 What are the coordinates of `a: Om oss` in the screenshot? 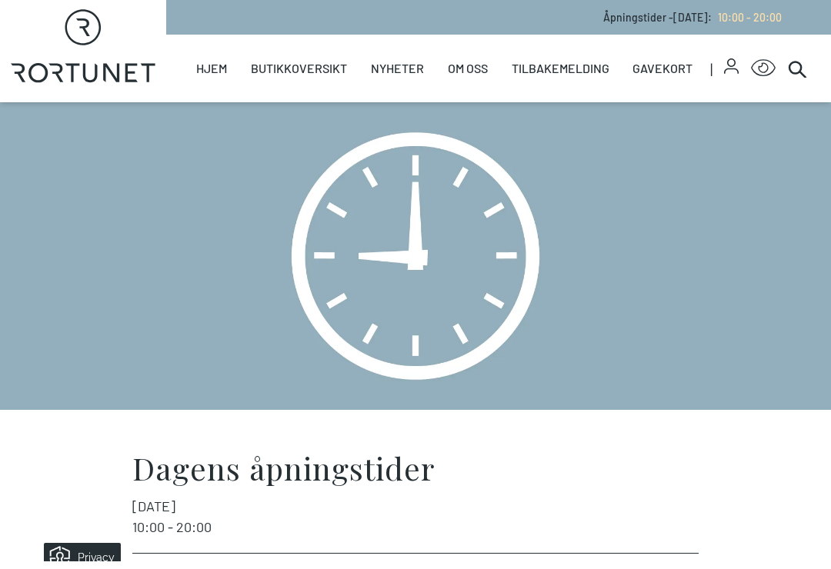 It's located at (468, 68).